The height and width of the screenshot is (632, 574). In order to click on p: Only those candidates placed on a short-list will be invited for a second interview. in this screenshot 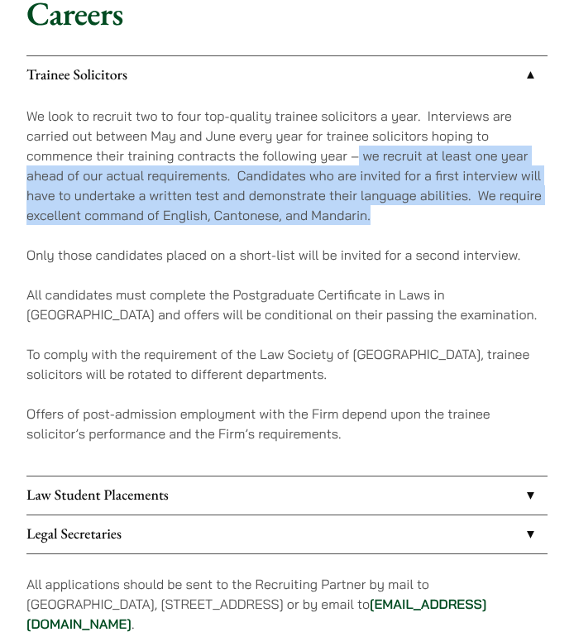, I will do `click(287, 255)`.